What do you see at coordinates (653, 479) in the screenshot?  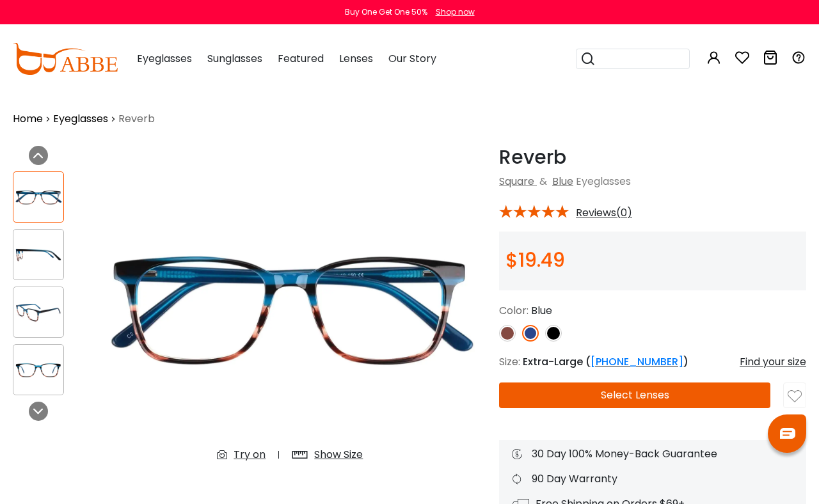 I see `div: 90 Day Warranty` at bounding box center [653, 479].